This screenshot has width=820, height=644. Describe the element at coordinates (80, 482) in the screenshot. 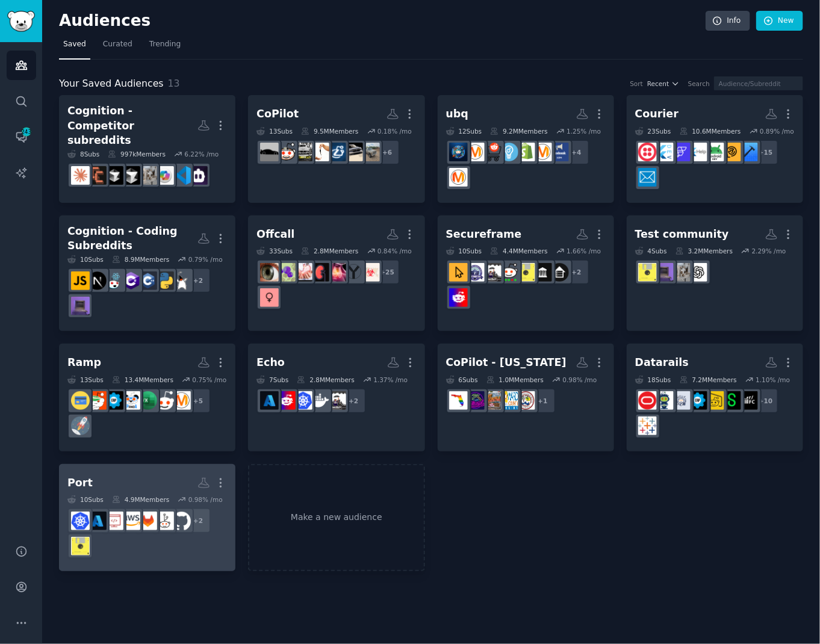

I see `div: Port` at that location.